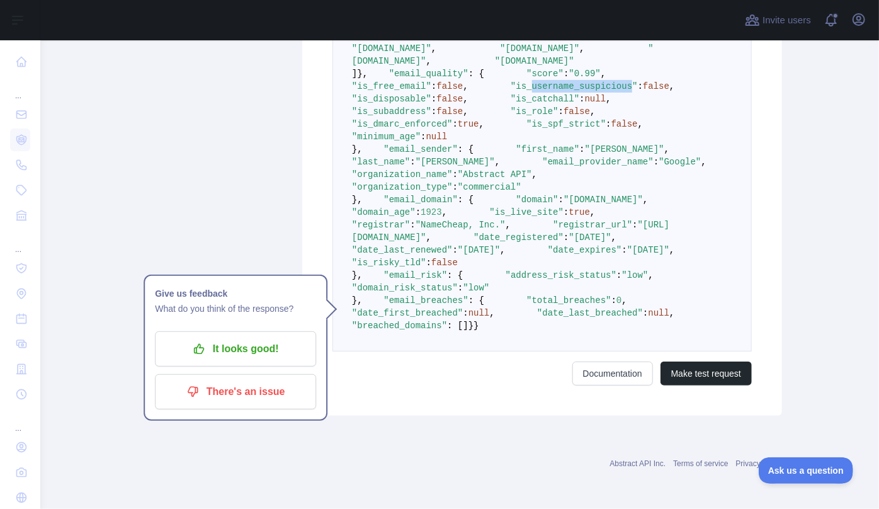  Describe the element at coordinates (613, 374) in the screenshot. I see `a: Documentation` at that location.